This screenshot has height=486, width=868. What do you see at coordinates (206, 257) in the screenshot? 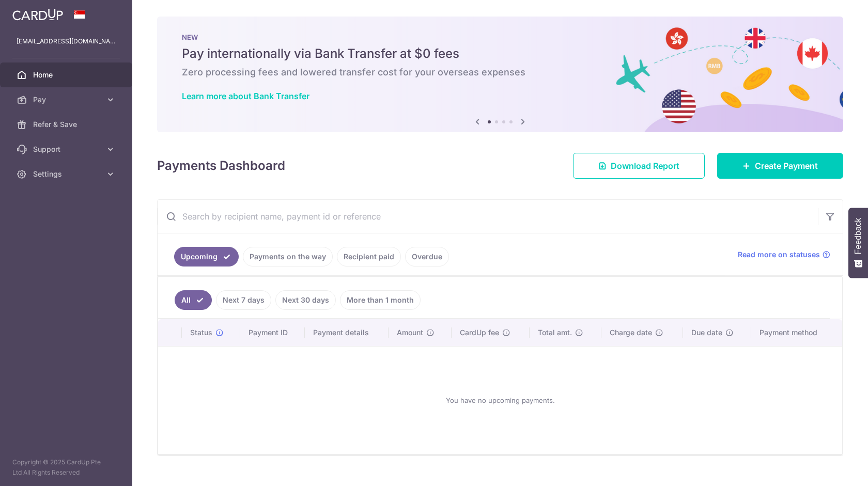
I see `a: Upcoming` at bounding box center [206, 257].